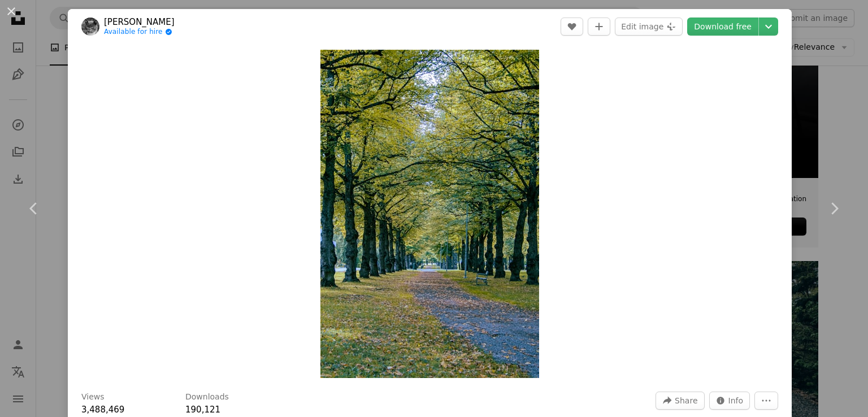  I want to click on button: Share this image, so click(680, 401).